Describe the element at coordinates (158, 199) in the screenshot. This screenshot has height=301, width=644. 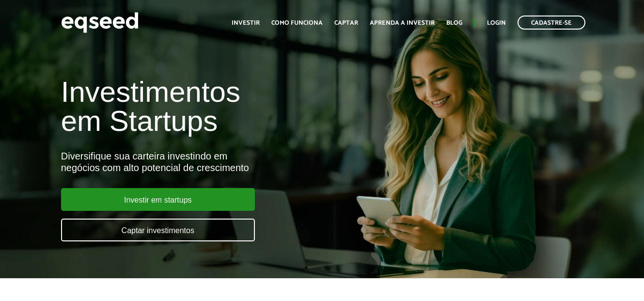
I see `a: Investir em startups` at that location.